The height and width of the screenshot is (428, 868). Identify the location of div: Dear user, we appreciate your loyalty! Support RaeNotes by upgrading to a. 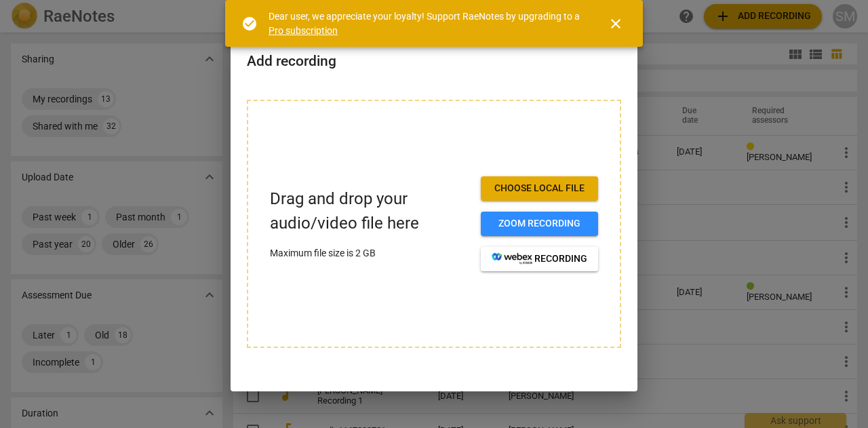
(425, 23).